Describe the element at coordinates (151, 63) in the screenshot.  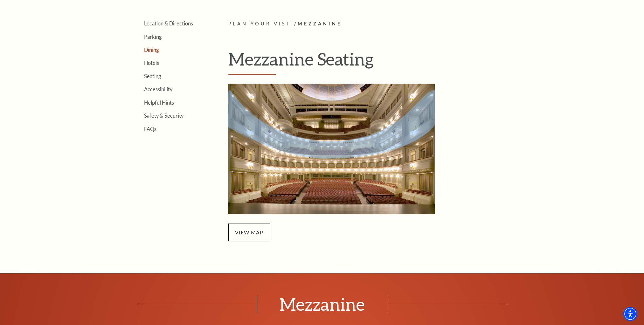
I see `a: Hotels` at that location.